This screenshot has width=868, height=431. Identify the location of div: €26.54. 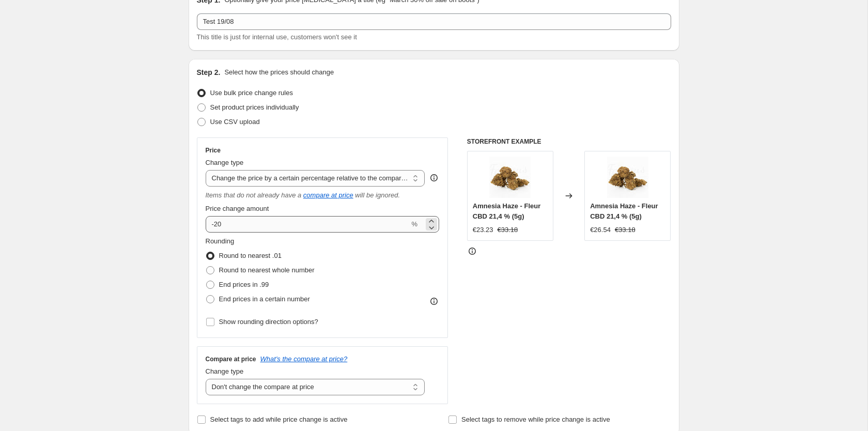
(600, 230).